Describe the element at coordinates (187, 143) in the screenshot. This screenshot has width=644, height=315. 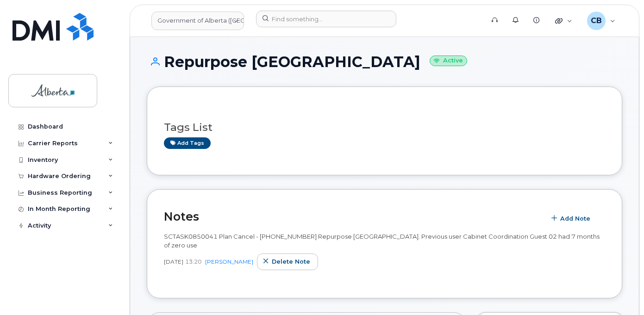
I see `a: Add tags` at that location.